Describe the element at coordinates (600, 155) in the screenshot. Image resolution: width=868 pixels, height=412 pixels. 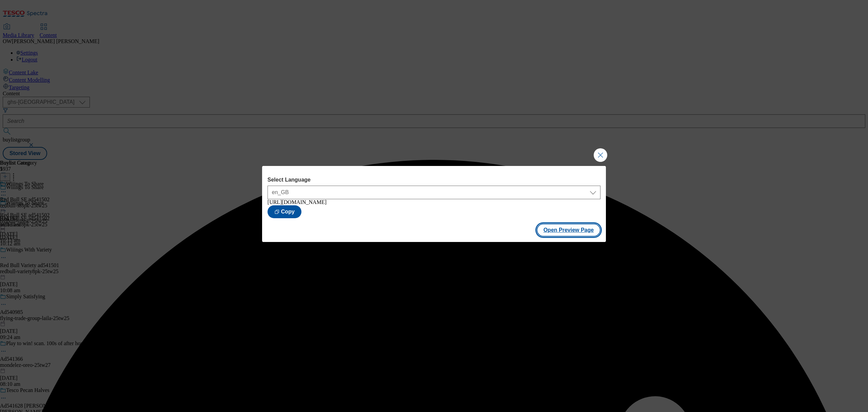
I see `button: Close Modal` at that location.